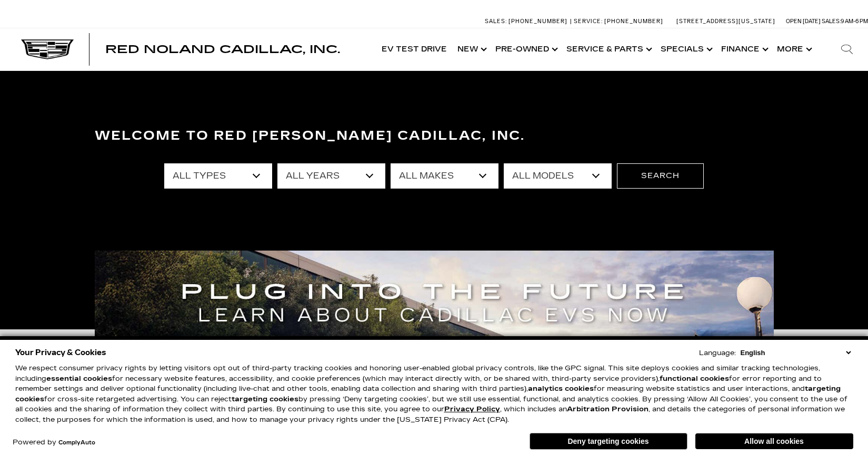 The image size is (868, 457). Describe the element at coordinates (607, 50) in the screenshot. I see `a: Service & Parts` at that location.